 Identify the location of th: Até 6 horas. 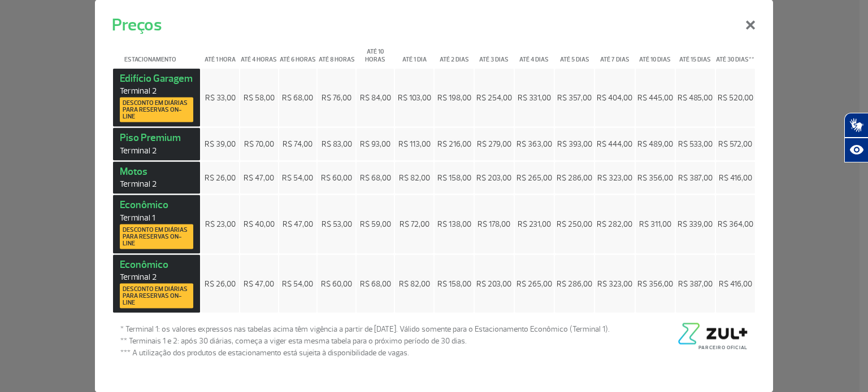
(298, 52).